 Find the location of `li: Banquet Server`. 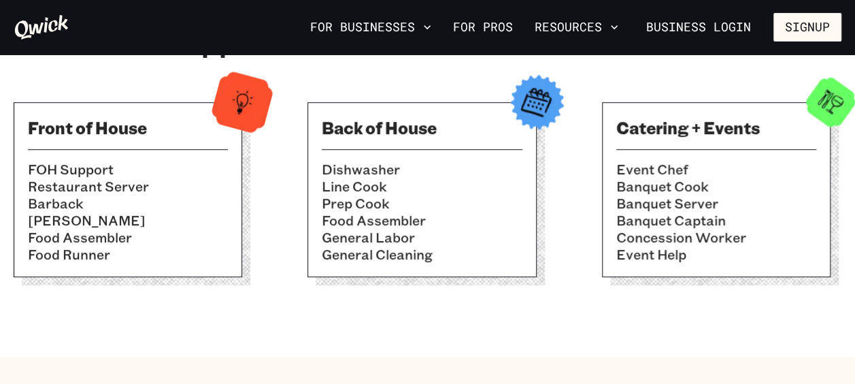

li: Banquet Server is located at coordinates (716, 203).